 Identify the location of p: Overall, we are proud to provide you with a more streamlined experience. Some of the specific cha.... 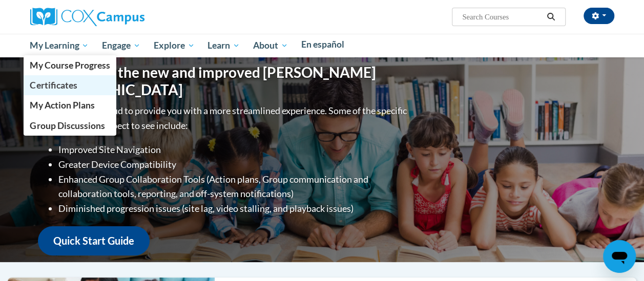
(223, 118).